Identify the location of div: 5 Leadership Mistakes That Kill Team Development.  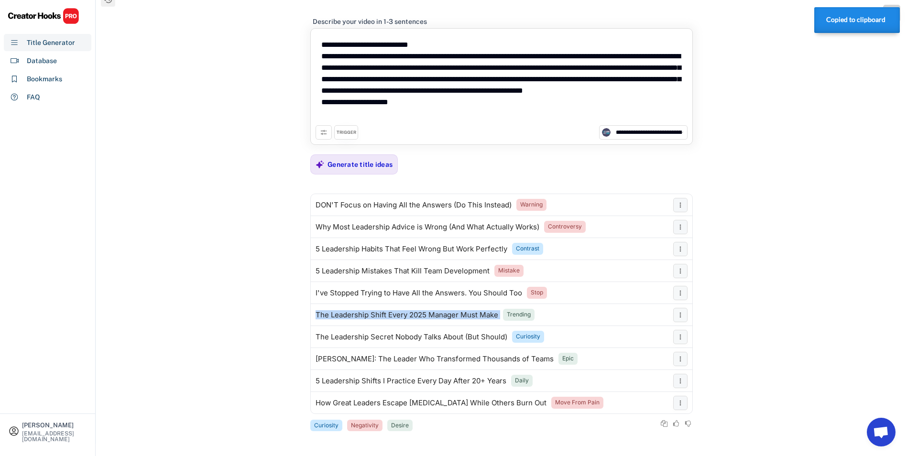
(403, 271).